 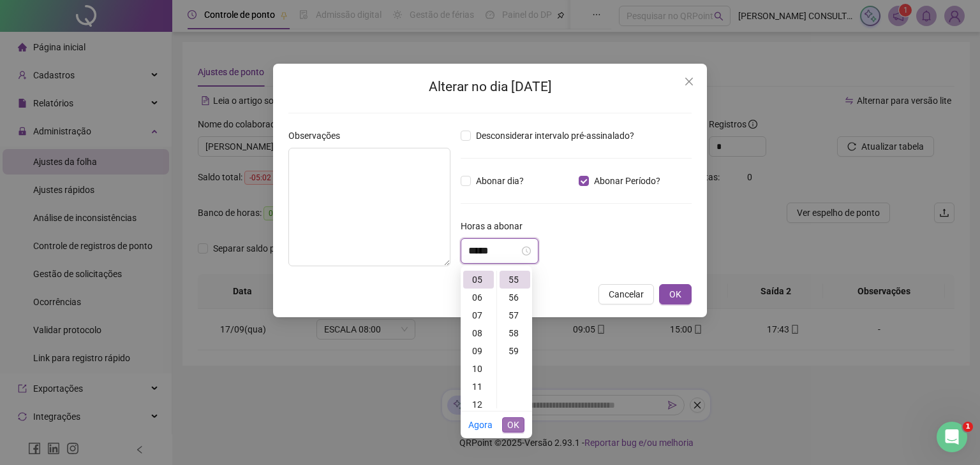 What do you see at coordinates (496, 227) in the screenshot?
I see `label: Horas a abonar` at bounding box center [496, 227].